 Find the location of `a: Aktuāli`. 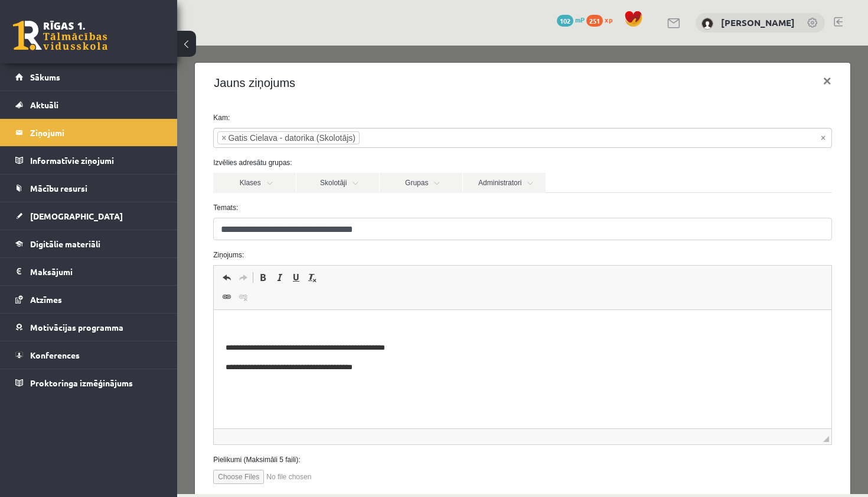

a: Aktuāli is located at coordinates (89, 104).